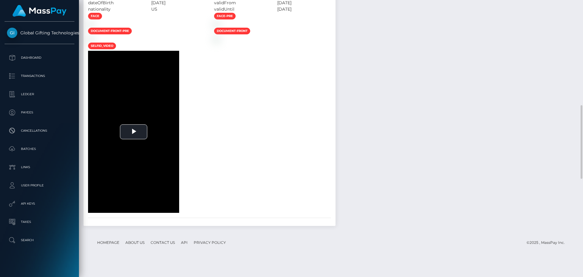 Image resolution: width=583 pixels, height=277 pixels. Describe the element at coordinates (217, 24) in the screenshot. I see `img: 0d56269c-3e39-4759-ba78-badeae8210ae` at that location.